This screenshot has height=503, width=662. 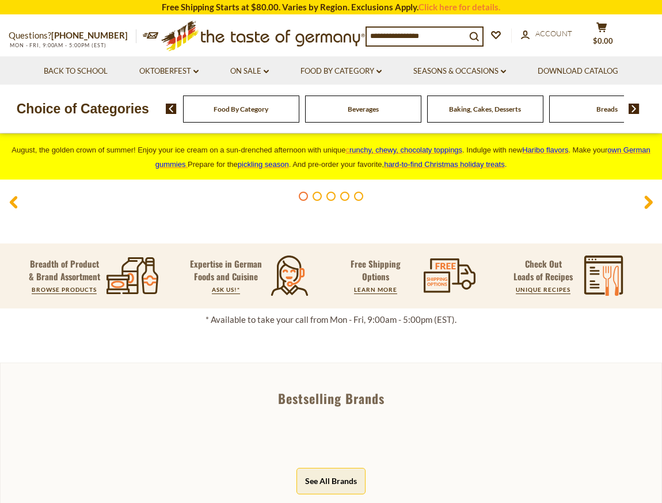 What do you see at coordinates (603, 41) in the screenshot?
I see `span: $0.00` at bounding box center [603, 41].